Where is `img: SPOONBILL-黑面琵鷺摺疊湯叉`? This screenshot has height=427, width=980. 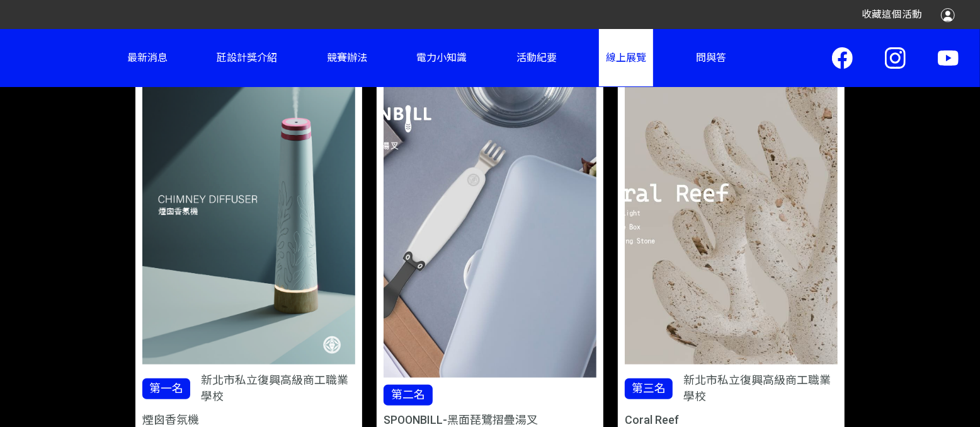
img: SPOONBILL-黑面琵鷺摺疊湯叉 is located at coordinates (490, 230).